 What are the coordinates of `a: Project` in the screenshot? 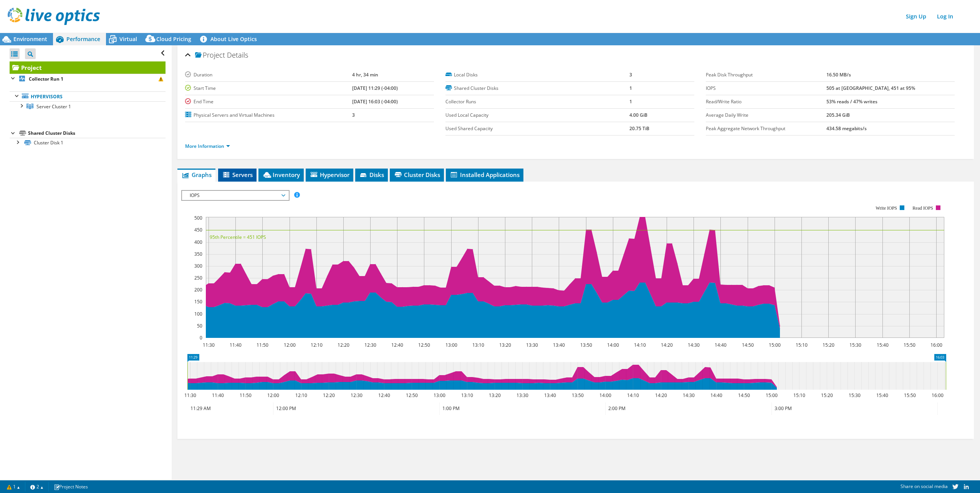 It's located at (88, 68).